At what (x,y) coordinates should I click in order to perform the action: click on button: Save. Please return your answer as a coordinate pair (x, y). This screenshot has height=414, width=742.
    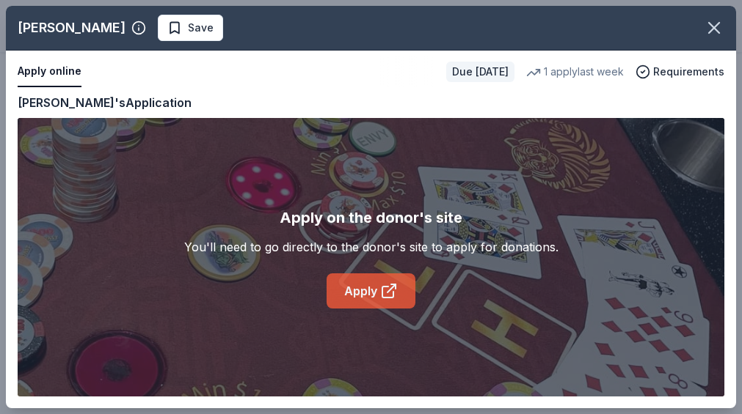
    Looking at the image, I should click on (190, 28).